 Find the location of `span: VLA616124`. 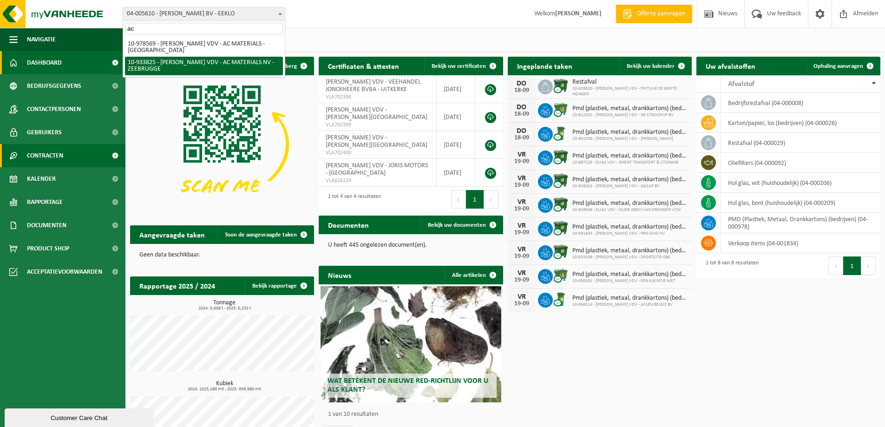

span: VLA616124 is located at coordinates (377, 181).